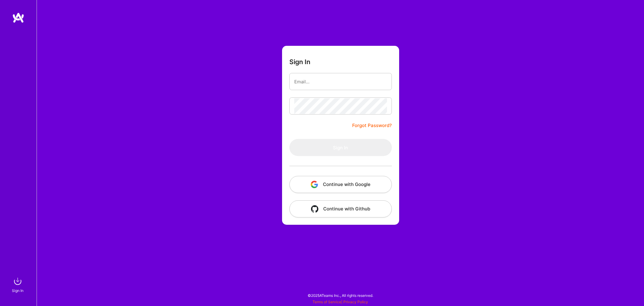 The height and width of the screenshot is (306, 644). Describe the element at coordinates (340, 209) in the screenshot. I see `button: Continue with Github` at that location.